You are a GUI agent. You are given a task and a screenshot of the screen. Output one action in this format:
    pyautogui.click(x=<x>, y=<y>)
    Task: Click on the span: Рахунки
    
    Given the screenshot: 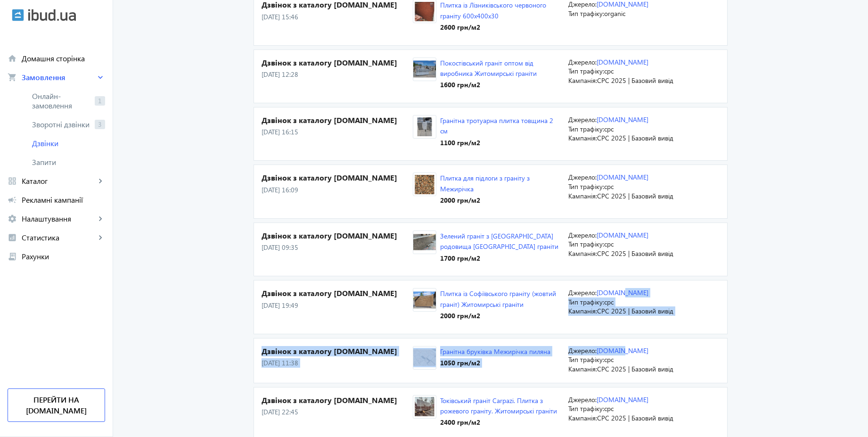 What is the action you would take?
    pyautogui.click(x=63, y=256)
    